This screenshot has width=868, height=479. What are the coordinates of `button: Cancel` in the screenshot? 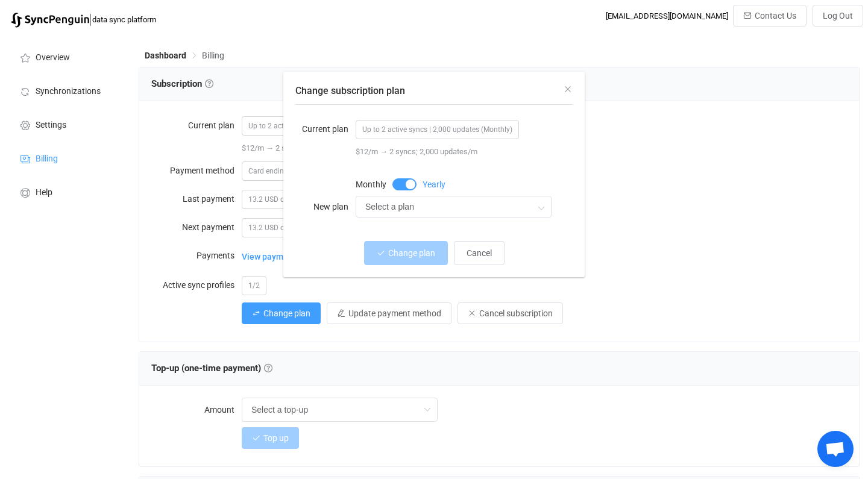 It's located at (479, 253).